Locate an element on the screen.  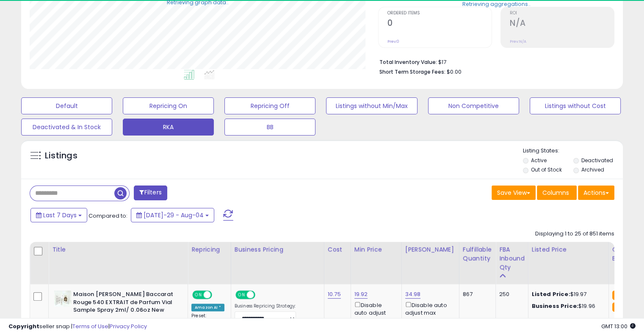
label: Active is located at coordinates (538, 160).